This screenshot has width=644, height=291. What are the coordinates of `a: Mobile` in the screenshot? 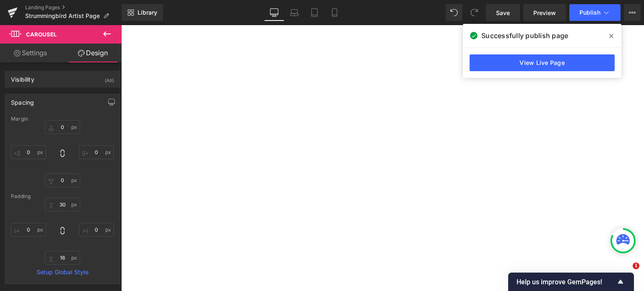 It's located at (335, 13).